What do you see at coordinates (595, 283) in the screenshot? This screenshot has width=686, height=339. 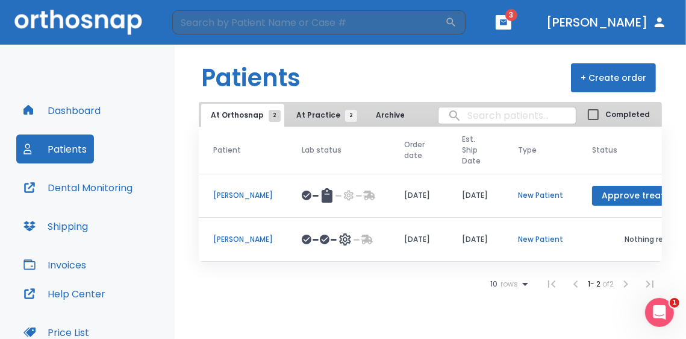 I see `span: 1 - 2` at bounding box center [595, 283].